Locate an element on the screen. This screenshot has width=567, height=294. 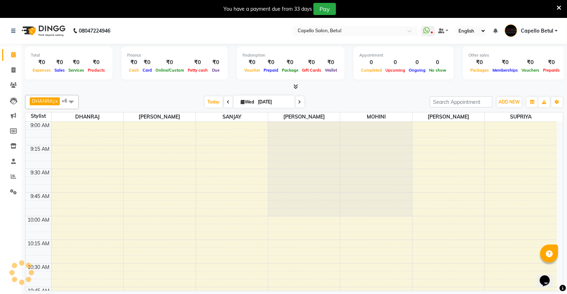
button: Pay is located at coordinates (325, 9).